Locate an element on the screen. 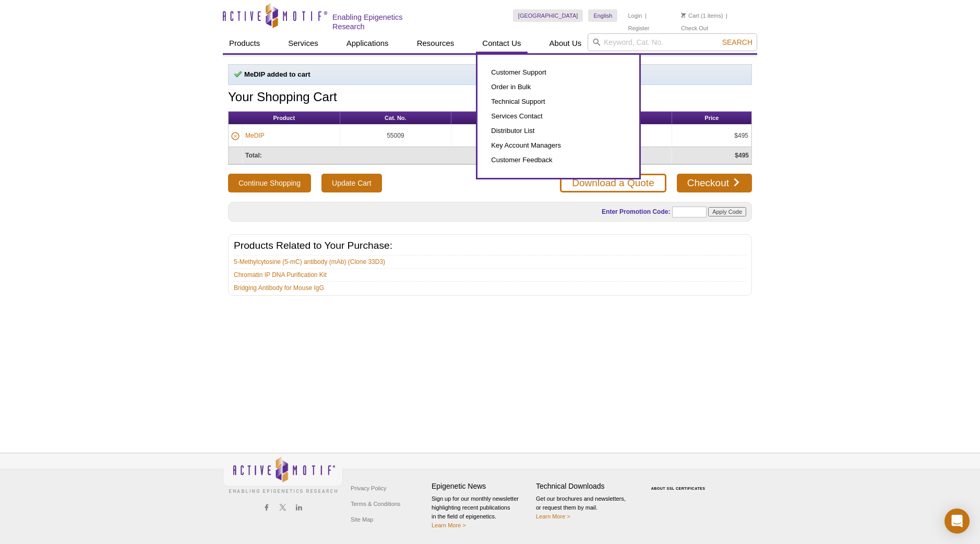  a: Products is located at coordinates (245, 44).